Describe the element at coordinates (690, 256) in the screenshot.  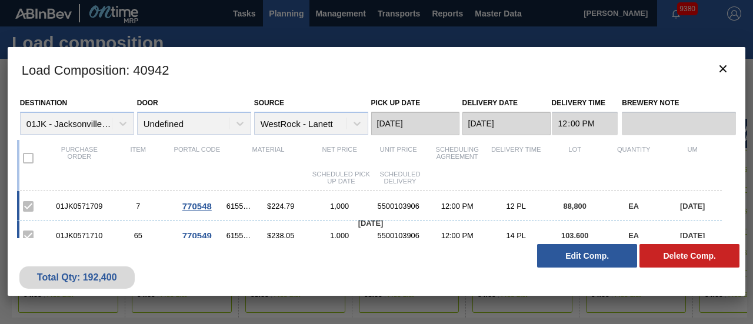
I see `button: Delete Comp.` at that location.